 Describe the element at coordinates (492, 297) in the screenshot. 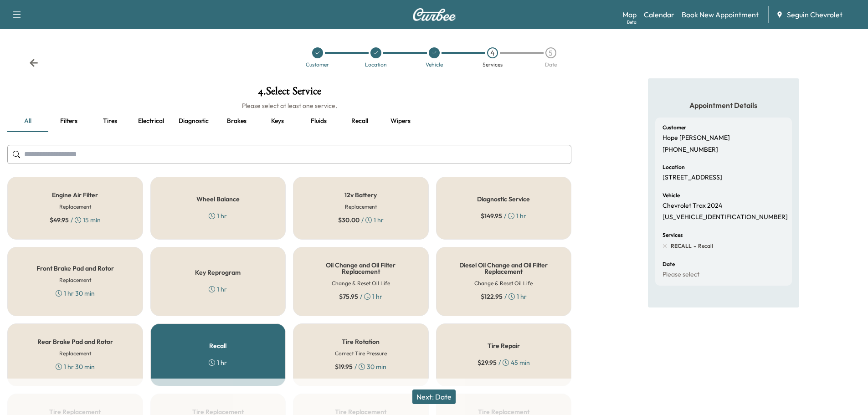

I see `span: $ 122.95` at that location.